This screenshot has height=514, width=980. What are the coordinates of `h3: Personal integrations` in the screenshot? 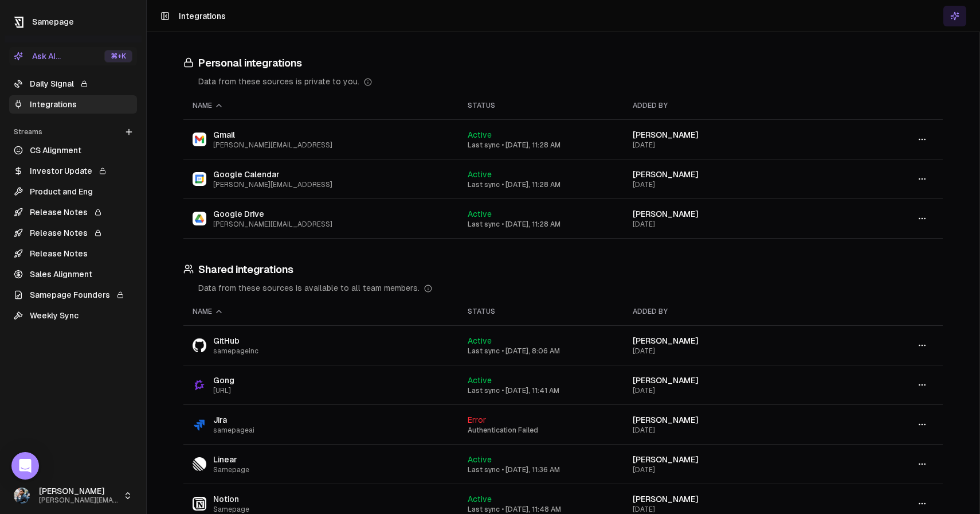 It's located at (562, 63).